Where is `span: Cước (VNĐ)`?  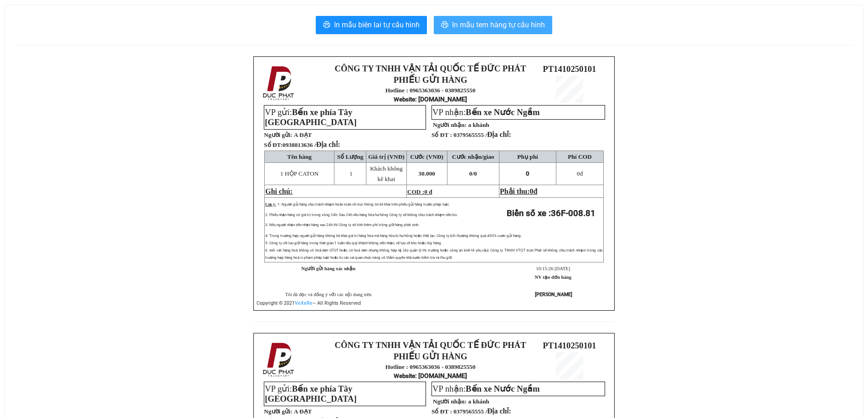
span: Cước (VNĐ) is located at coordinates (426, 157).